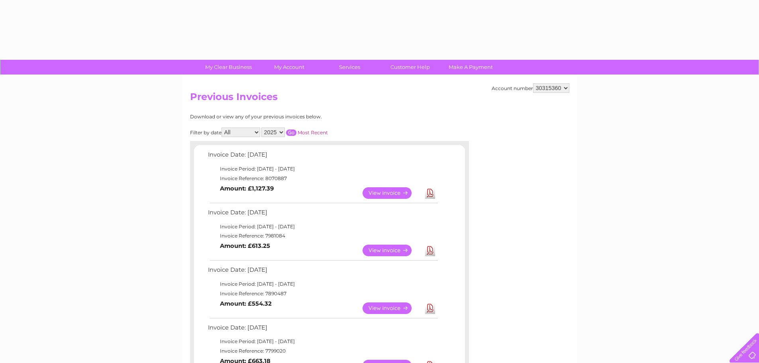  What do you see at coordinates (246, 304) in the screenshot?
I see `b: Amount: £554.32` at bounding box center [246, 304].